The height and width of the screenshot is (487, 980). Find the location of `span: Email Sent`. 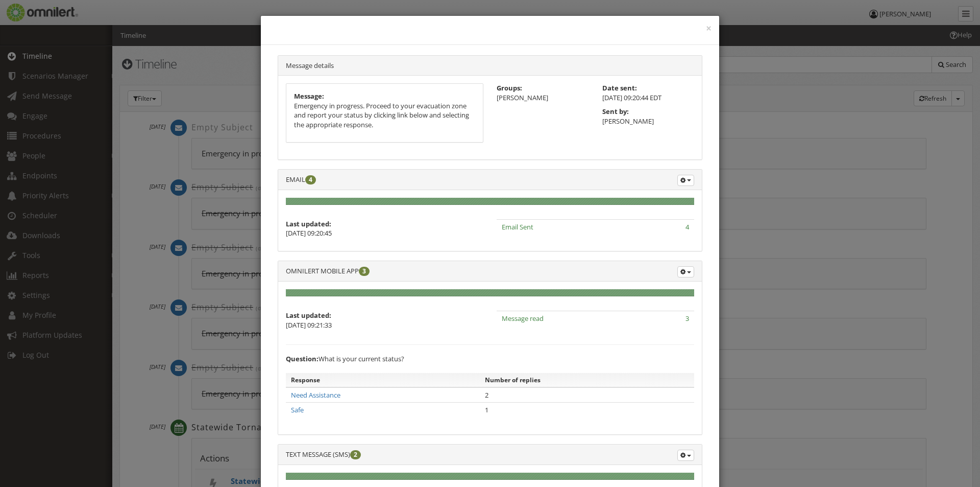

span: Email Sent is located at coordinates (518, 227).